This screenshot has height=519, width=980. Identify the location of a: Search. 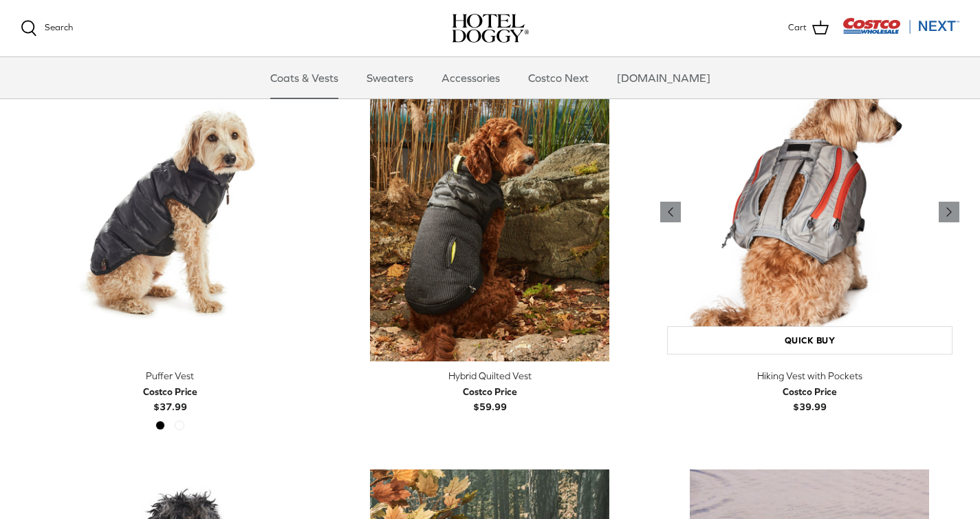
(47, 28).